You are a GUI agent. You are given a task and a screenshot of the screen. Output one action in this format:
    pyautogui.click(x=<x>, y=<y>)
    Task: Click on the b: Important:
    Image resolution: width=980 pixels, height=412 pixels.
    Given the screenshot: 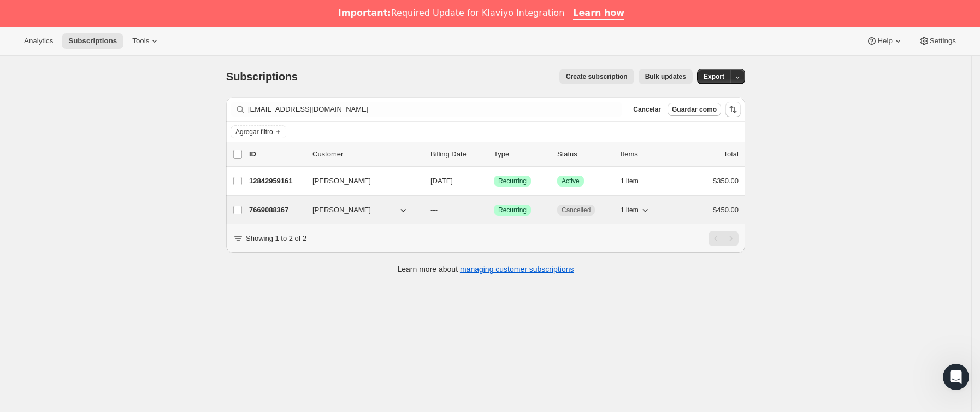 What is the action you would take?
    pyautogui.click(x=365, y=13)
    